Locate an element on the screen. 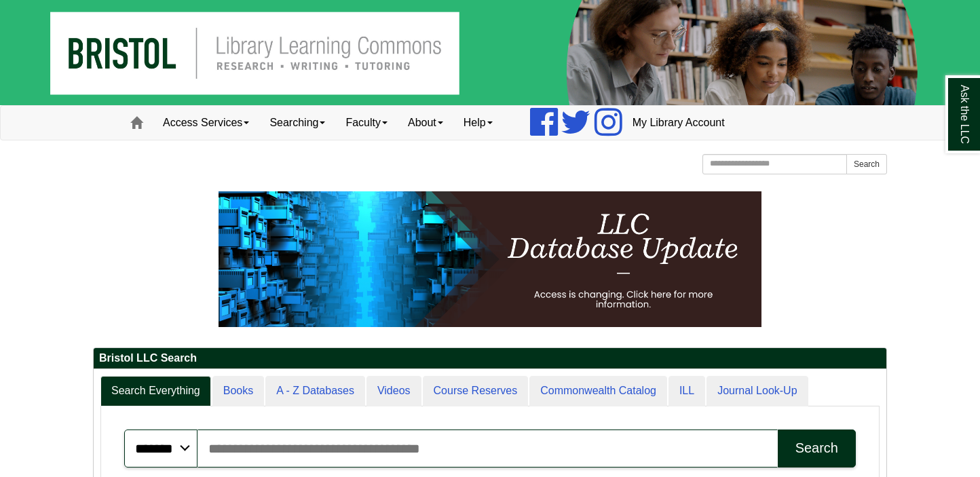  a: About is located at coordinates (426, 123).